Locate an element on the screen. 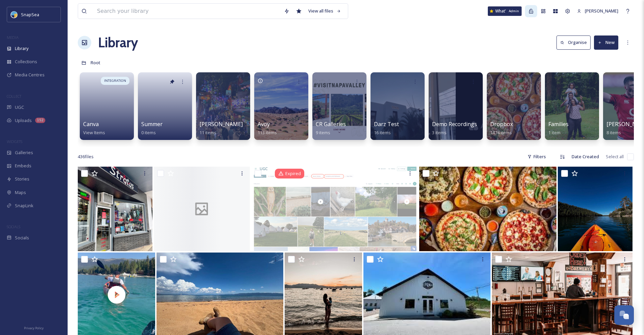  input: Search your library is located at coordinates (187, 11).